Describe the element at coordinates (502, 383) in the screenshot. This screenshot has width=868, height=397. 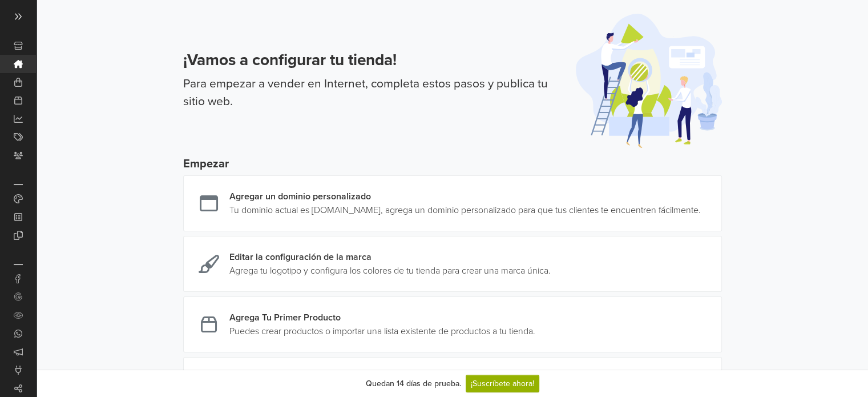
I see `a: ¡Suscríbete ahora!` at that location.